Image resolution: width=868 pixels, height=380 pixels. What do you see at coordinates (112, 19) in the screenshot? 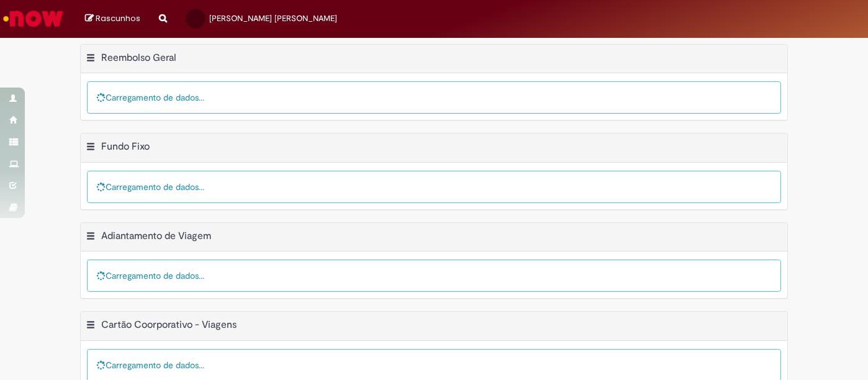
I see `a: Rascunhos` at bounding box center [112, 19].